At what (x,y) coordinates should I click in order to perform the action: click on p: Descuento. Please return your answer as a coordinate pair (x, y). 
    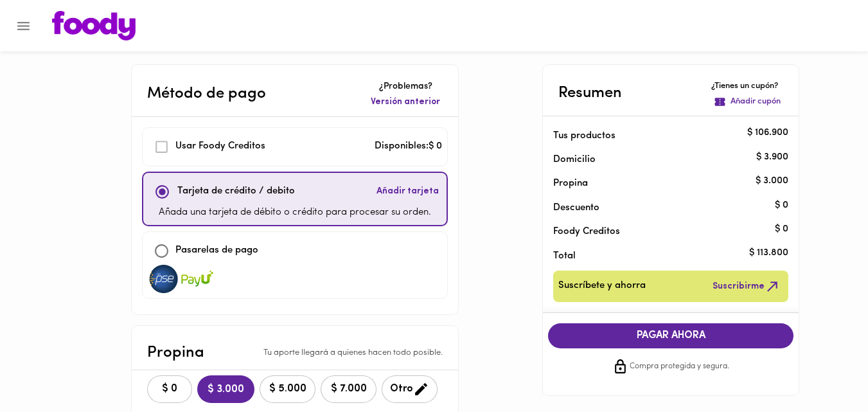
    Looking at the image, I should click on (576, 208).